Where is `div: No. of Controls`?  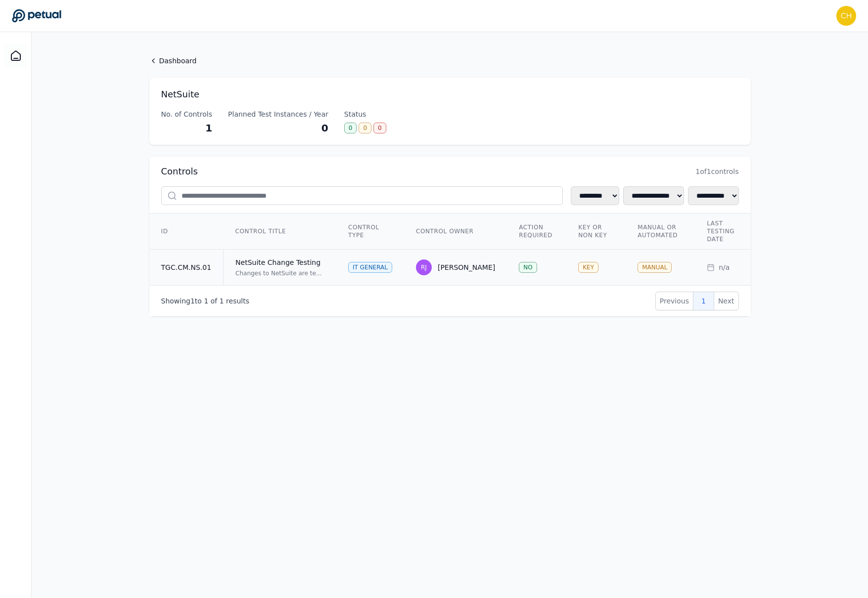
div: No. of Controls is located at coordinates (187, 114).